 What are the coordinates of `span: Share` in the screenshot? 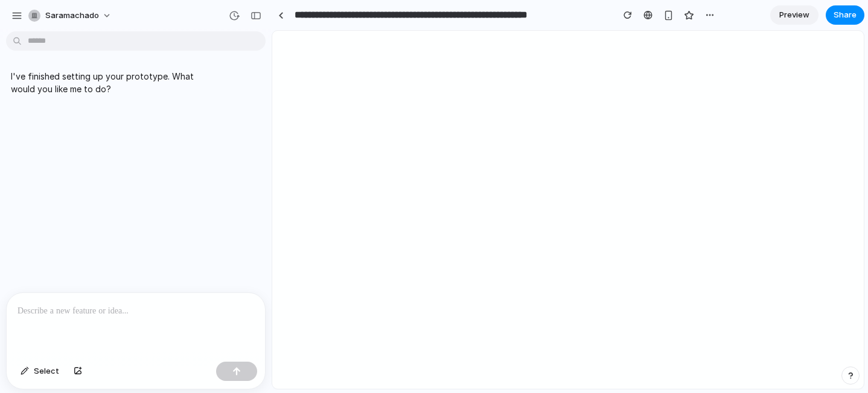 It's located at (845, 15).